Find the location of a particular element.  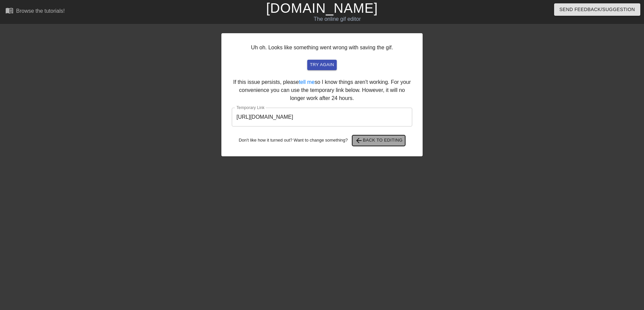

span: Send Feedback/Suggestion is located at coordinates (597, 10).